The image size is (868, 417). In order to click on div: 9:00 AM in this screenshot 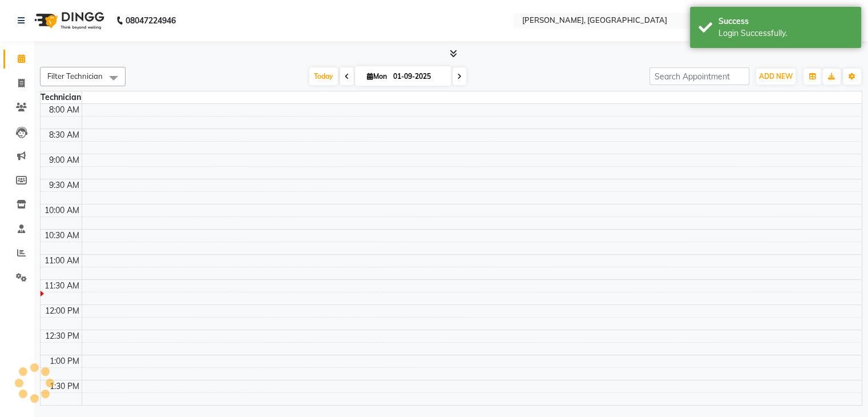, I will do `click(64, 160)`.